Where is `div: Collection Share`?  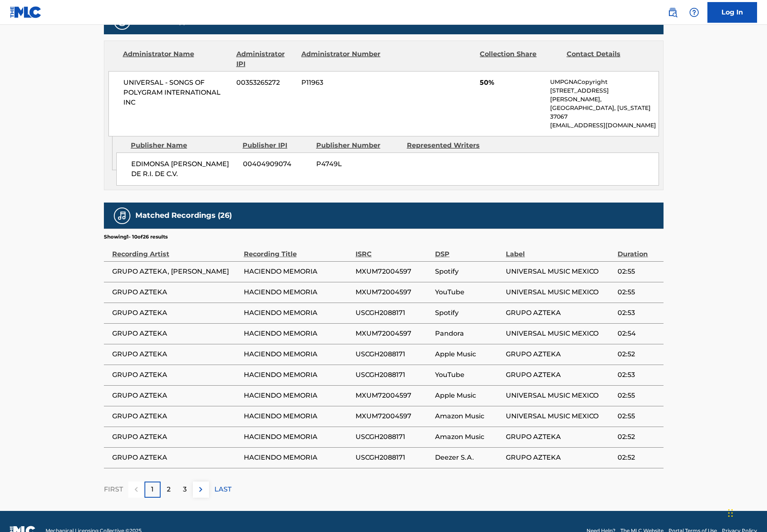 div: Collection Share is located at coordinates (520, 59).